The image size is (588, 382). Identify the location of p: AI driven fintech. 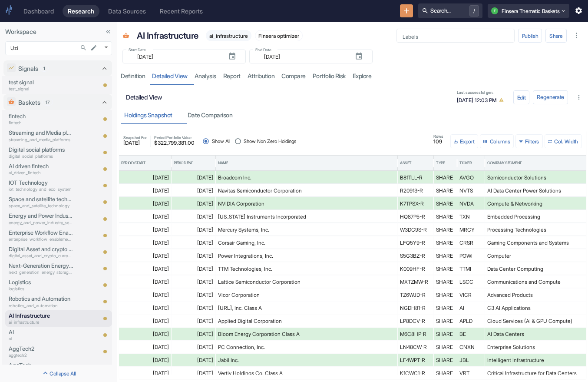
(41, 166).